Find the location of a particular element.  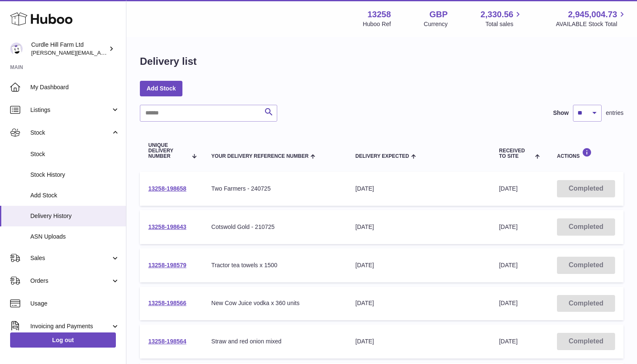

div: New Cow Juice vodka x 360 units is located at coordinates (275, 303).